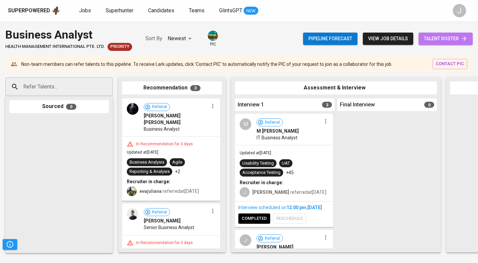 The width and height of the screenshot is (478, 263). I want to click on img: a5d44b89-0c59-4c54-99d0-a63b29d42bd3.jpg, so click(213, 36).